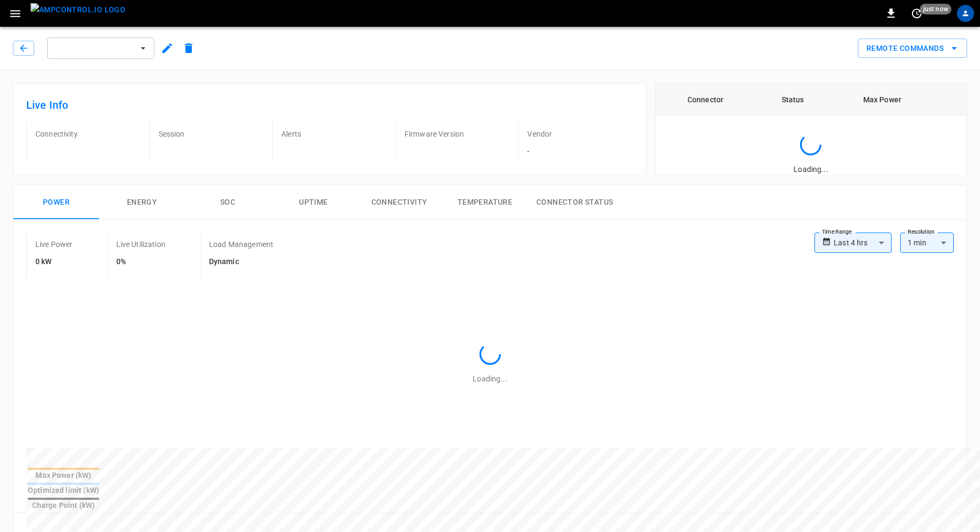 This screenshot has width=980, height=532. Describe the element at coordinates (580, 134) in the screenshot. I see `p: Vendor` at that location.